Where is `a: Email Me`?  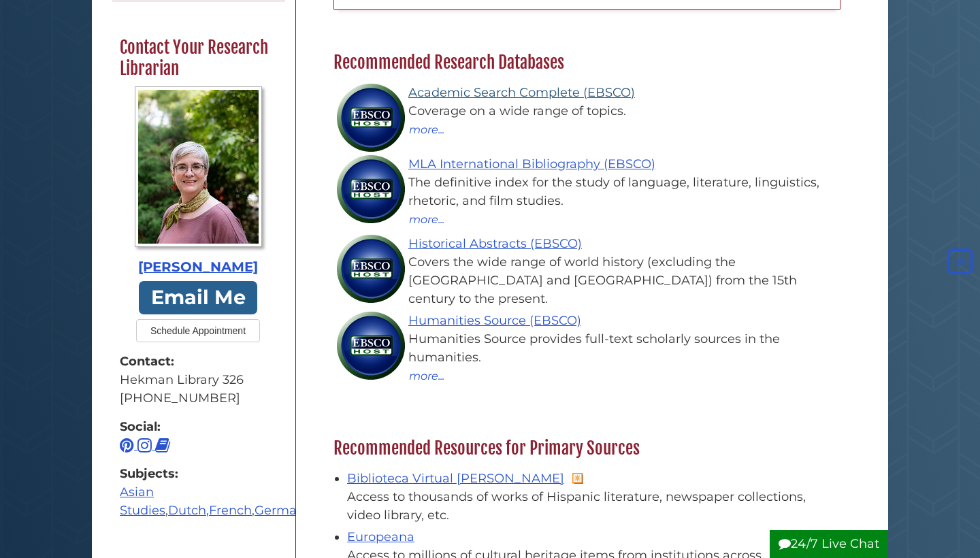
a: Email Me is located at coordinates (198, 297).